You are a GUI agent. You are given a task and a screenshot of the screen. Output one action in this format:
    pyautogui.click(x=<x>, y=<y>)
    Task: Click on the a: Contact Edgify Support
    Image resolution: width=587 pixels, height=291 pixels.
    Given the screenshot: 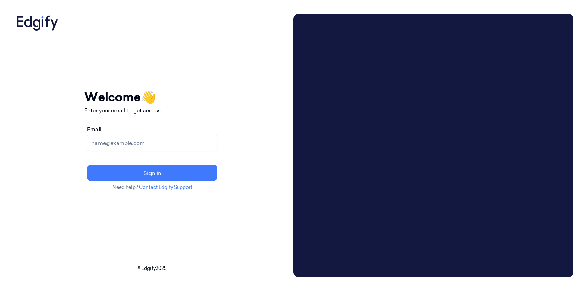 What is the action you would take?
    pyautogui.click(x=166, y=187)
    